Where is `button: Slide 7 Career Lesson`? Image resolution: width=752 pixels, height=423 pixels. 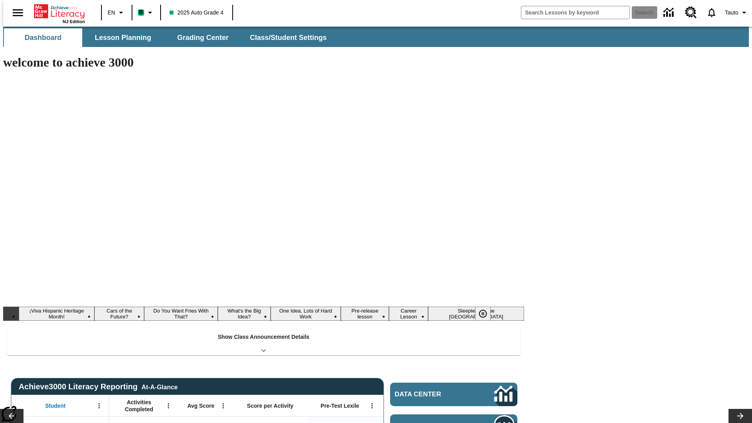
button: Slide 7 Career Lesson is located at coordinates (408, 314).